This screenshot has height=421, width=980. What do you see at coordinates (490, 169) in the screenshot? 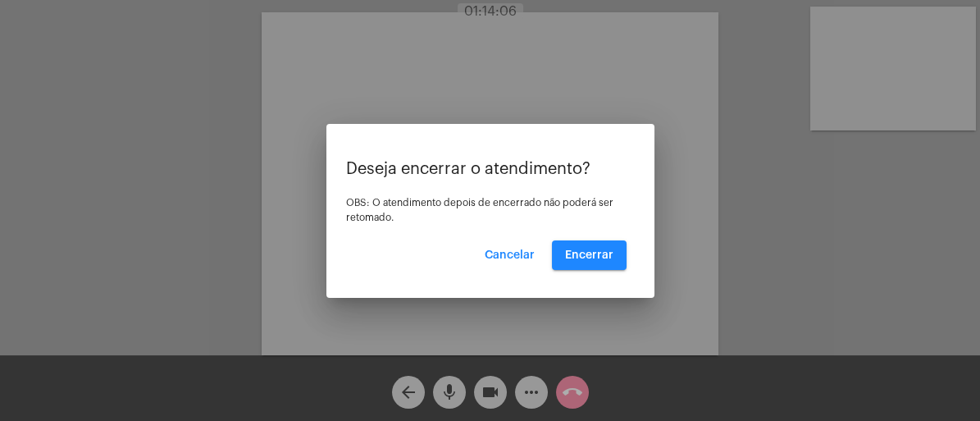
I see `p: Deseja encerrar o atendimento?` at bounding box center [490, 169].